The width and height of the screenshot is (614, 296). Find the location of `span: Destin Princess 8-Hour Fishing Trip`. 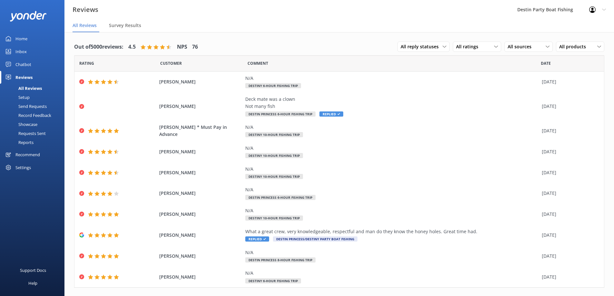

span: Destin Princess 8-Hour Fishing Trip is located at coordinates (280, 260).